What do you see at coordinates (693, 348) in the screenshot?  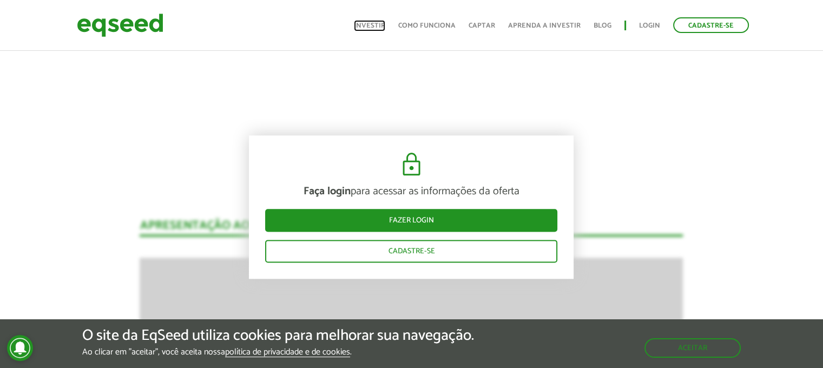 I see `button: Aceitar` at bounding box center [693, 348].